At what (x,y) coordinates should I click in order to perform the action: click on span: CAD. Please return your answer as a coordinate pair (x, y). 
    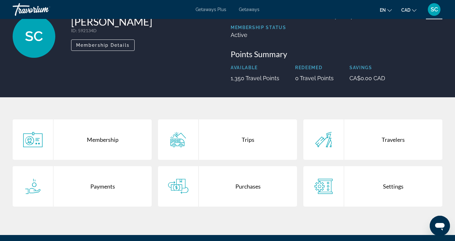
    Looking at the image, I should click on (406, 10).